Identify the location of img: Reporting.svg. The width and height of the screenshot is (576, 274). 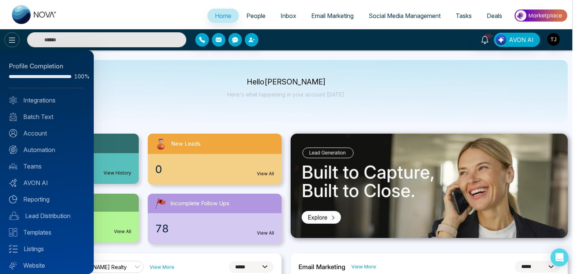
(13, 199).